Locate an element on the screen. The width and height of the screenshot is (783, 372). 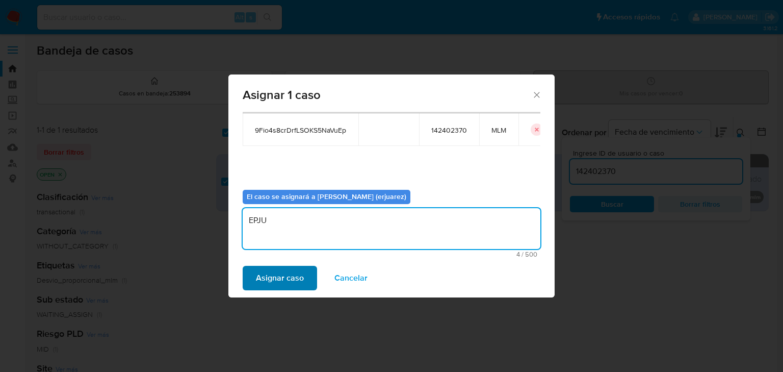
span: Cancelar is located at coordinates (351, 278).